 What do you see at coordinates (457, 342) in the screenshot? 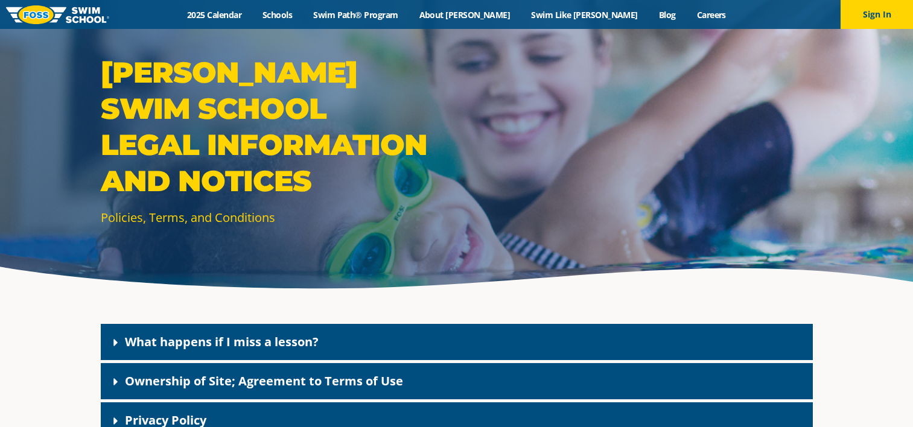
I see `div: What happens if I miss a lesson?` at bounding box center [457, 342].